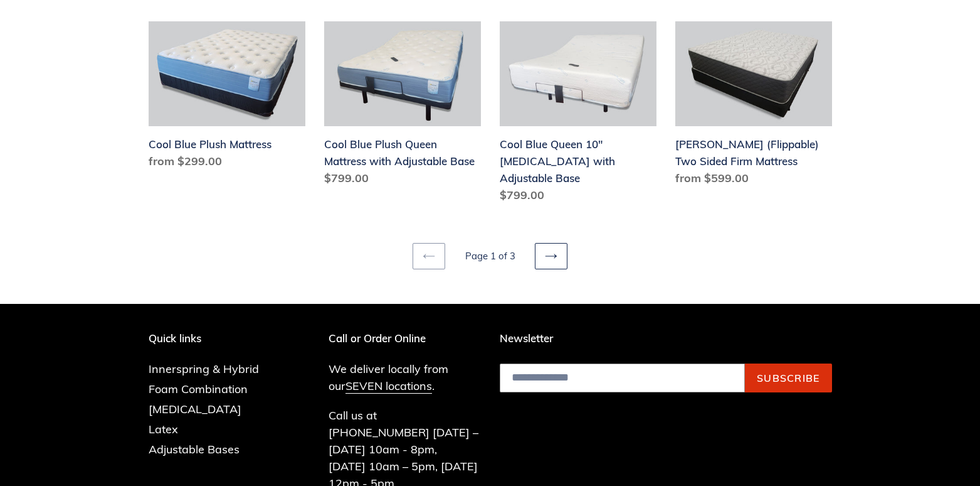 Image resolution: width=980 pixels, height=486 pixels. What do you see at coordinates (213, 339) in the screenshot?
I see `p: Quick links` at bounding box center [213, 339].